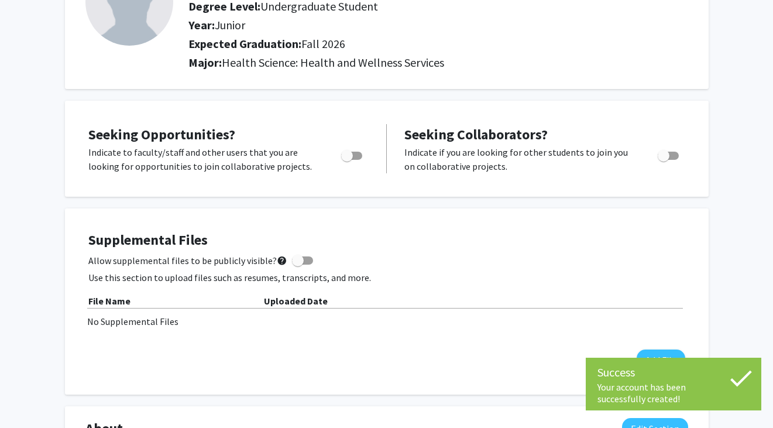 This screenshot has height=428, width=773. Describe the element at coordinates (476, 134) in the screenshot. I see `span: Seeking Collaborators?` at that location.